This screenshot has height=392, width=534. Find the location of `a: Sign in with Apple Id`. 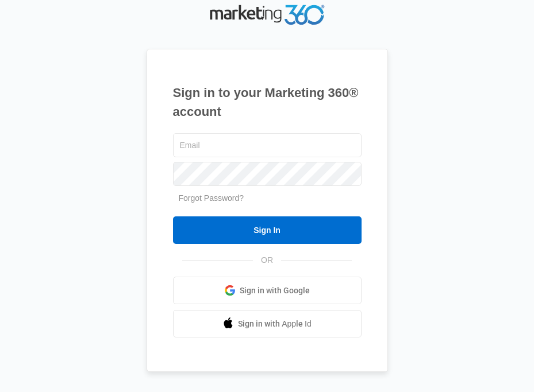

a: Sign in with Apple Id is located at coordinates (267, 324).